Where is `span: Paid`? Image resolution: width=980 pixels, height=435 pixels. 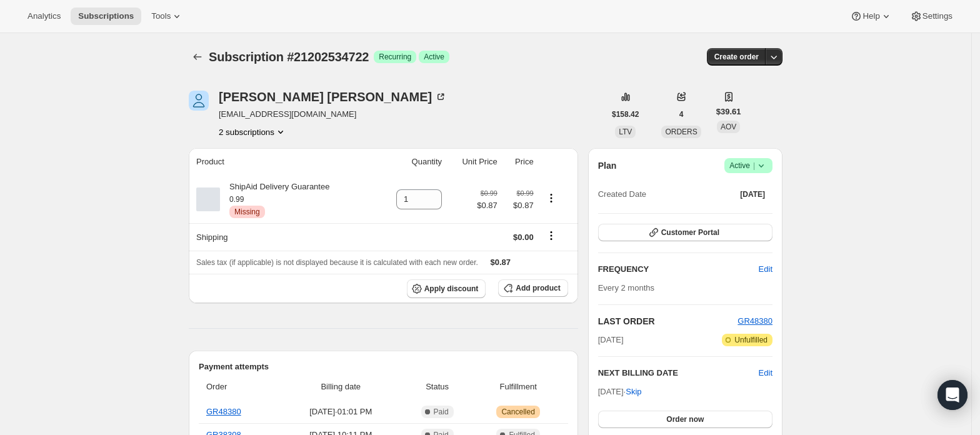
span: Paid is located at coordinates (441, 412).